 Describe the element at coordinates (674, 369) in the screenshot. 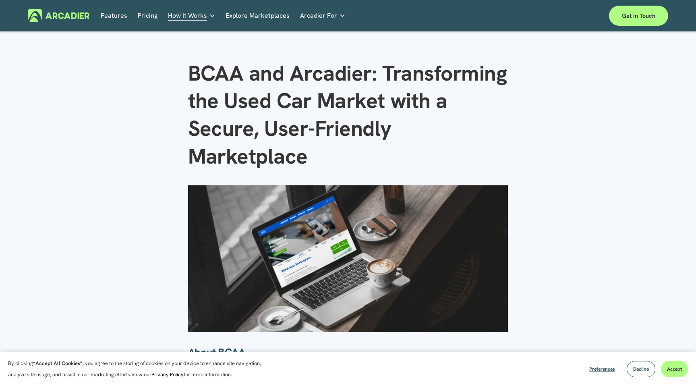

I see `span: Accept` at that location.